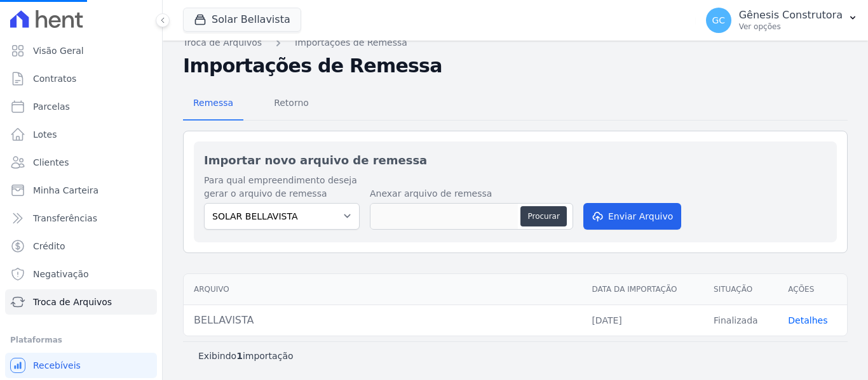 This screenshot has width=868, height=380. I want to click on p: Gênesis Construtora, so click(790, 15).